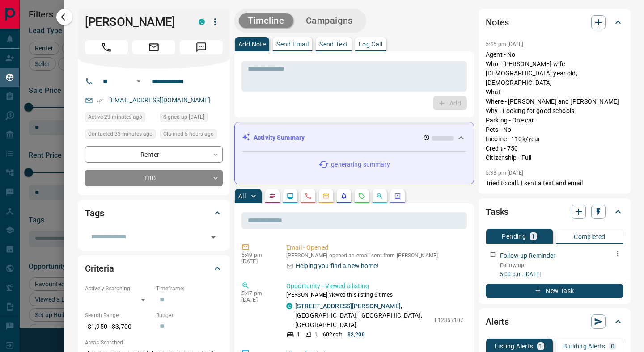 The width and height of the screenshot is (644, 352). Describe the element at coordinates (584, 346) in the screenshot. I see `p: Building Alerts` at that location.